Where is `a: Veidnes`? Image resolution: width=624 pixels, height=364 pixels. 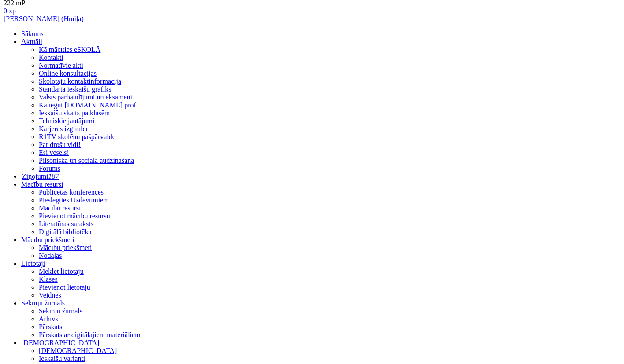 a: Veidnes is located at coordinates (50, 295).